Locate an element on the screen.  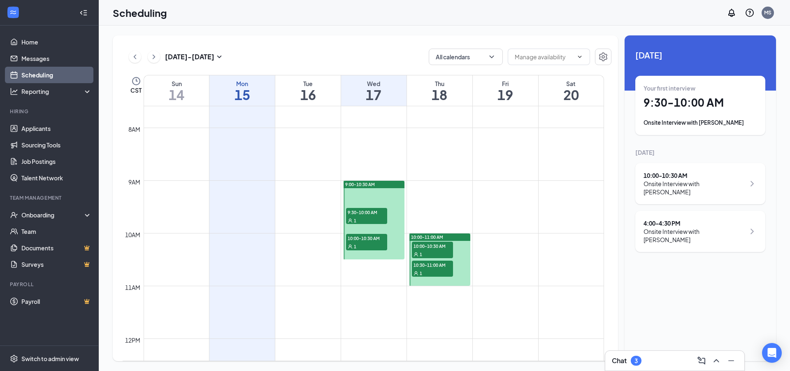
div: Sat is located at coordinates (571, 84).